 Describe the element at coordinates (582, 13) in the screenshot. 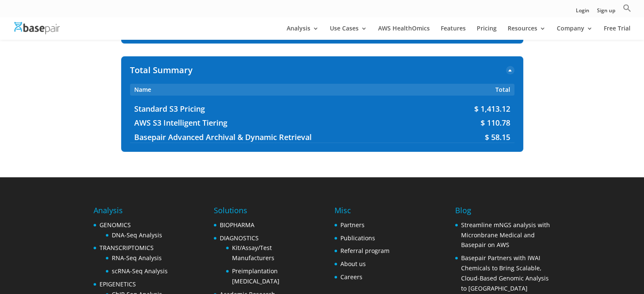

I see `a: Login` at that location.